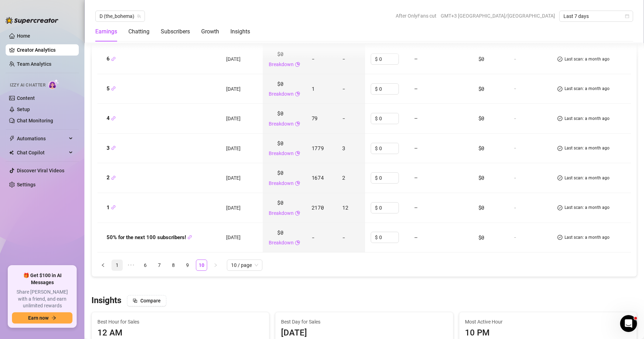 This screenshot has height=339, width=644. What do you see at coordinates (181, 322) in the screenshot?
I see `span: Best Hour for Sales` at bounding box center [181, 322].